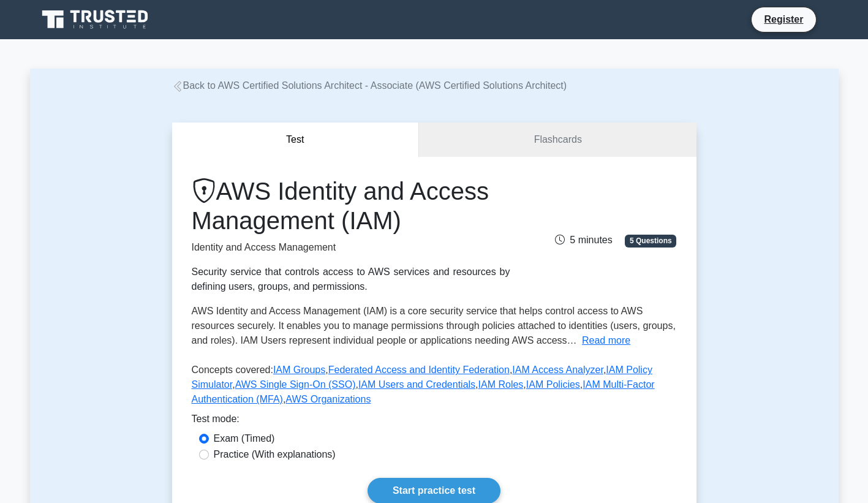 This screenshot has height=503, width=868. I want to click on a: IAM Access Analyzer, so click(558, 369).